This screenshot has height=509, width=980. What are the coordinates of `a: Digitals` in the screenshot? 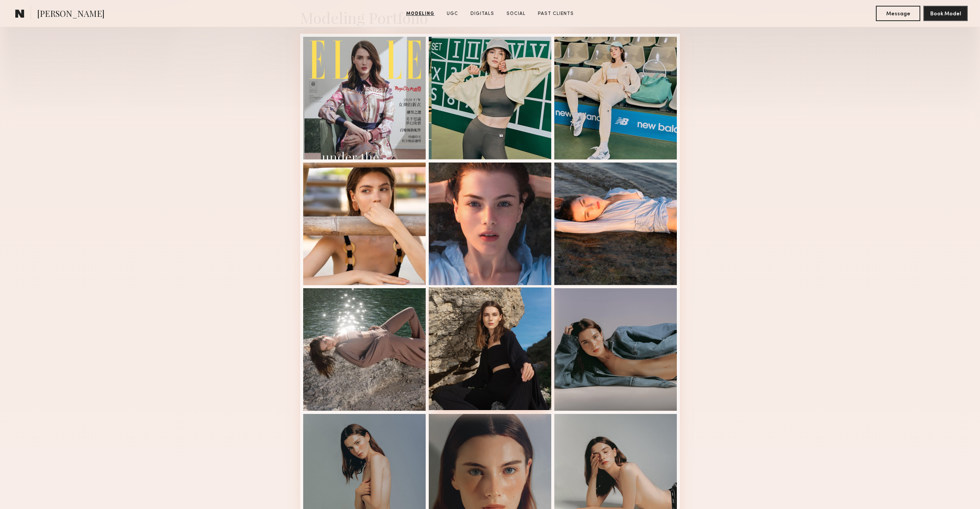 It's located at (483, 13).